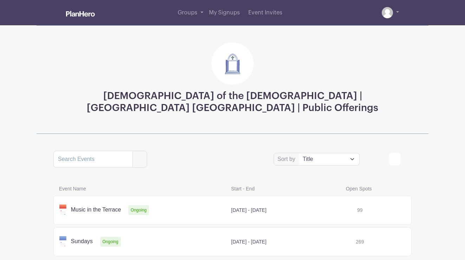 The width and height of the screenshot is (465, 260). I want to click on img: Doors3.jpg, so click(232, 64).